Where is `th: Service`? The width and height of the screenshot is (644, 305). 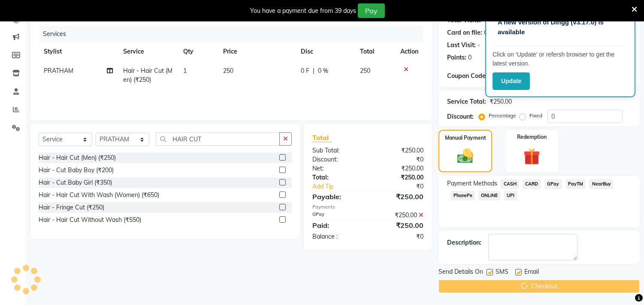 th: Service is located at coordinates (148, 52).